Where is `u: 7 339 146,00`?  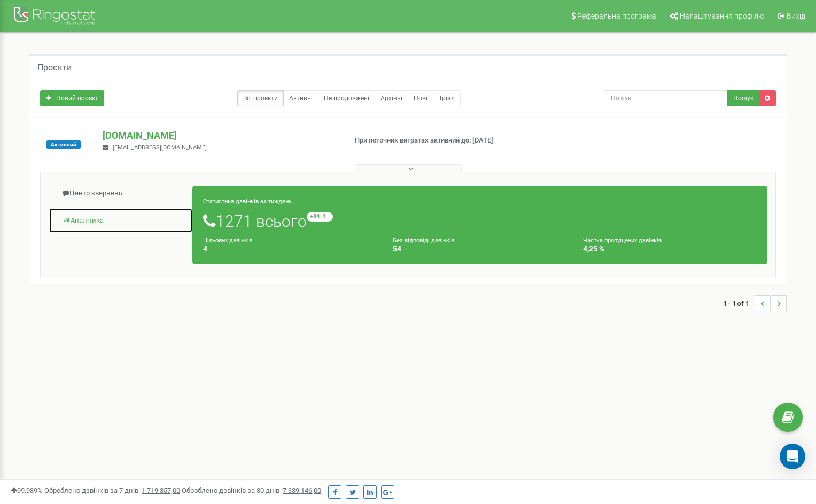
u: 7 339 146,00 is located at coordinates (302, 490).